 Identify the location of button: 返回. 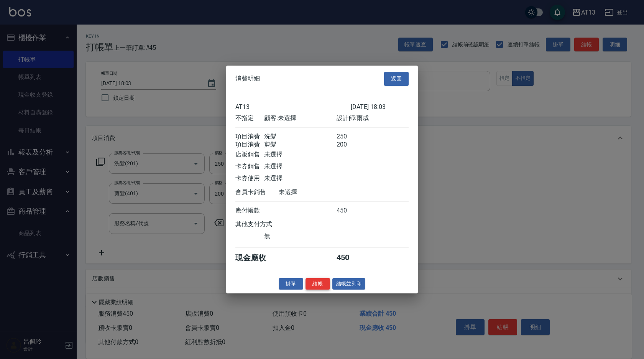
(396, 78).